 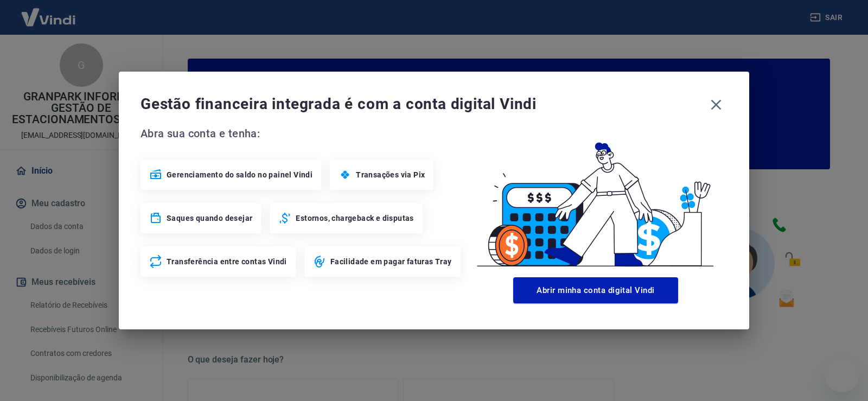 I want to click on span: Facilidade em pagar faturas Tray, so click(x=391, y=262).